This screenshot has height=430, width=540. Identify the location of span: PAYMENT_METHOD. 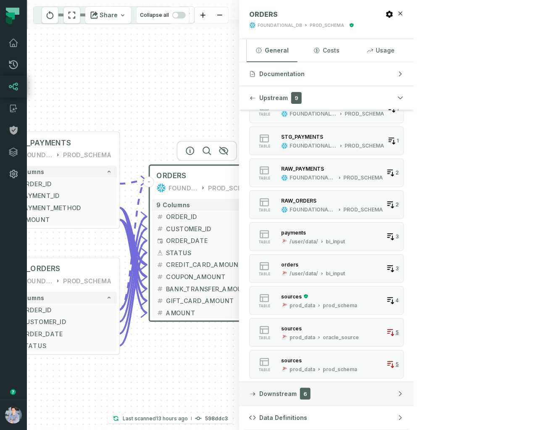
(66, 208).